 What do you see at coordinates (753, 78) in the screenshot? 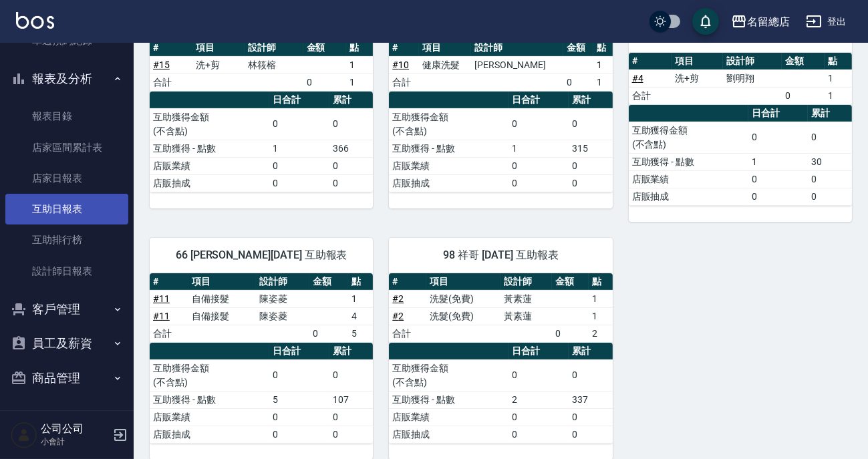
I see `td: 劉明翔` at bounding box center [753, 78].